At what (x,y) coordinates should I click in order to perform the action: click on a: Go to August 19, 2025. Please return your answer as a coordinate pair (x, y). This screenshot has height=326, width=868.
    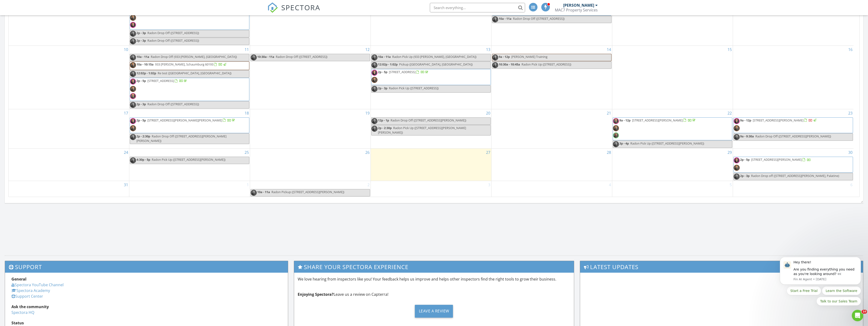
    Looking at the image, I should click on (367, 113).